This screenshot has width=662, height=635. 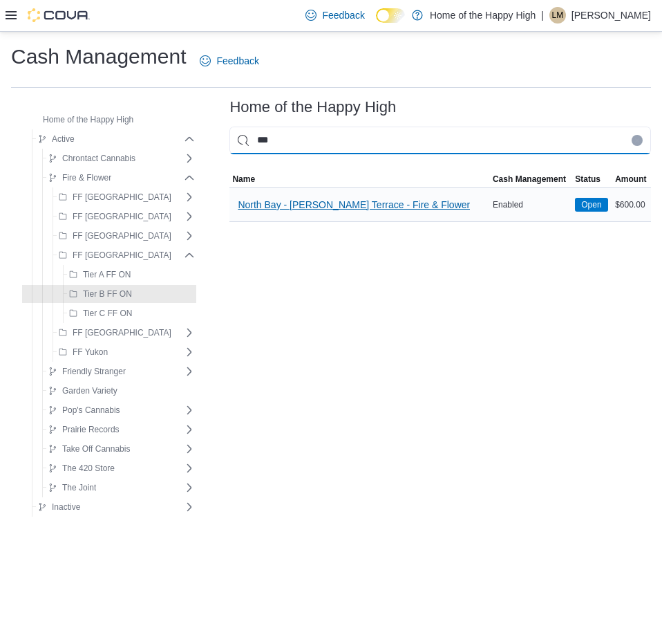 What do you see at coordinates (482, 15) in the screenshot?
I see `p: Home of the Happy High` at bounding box center [482, 15].